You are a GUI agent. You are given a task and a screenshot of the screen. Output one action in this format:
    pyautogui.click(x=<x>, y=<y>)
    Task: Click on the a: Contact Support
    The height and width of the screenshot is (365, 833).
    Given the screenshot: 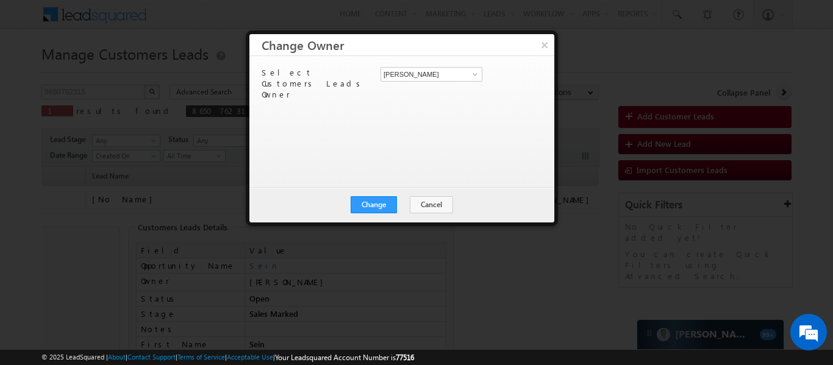 What is the action you would take?
    pyautogui.click(x=151, y=357)
    